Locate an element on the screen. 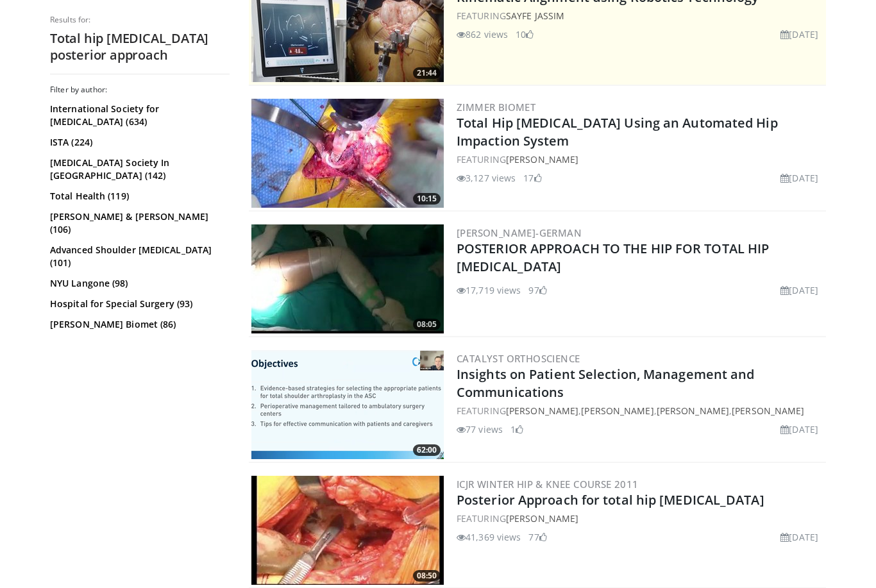 The image size is (876, 588). a: Catalyst OrthoScience is located at coordinates (518, 358).